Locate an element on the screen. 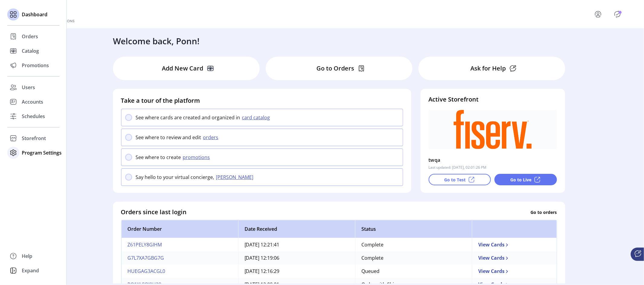  p: Go to orders is located at coordinates (544, 212).